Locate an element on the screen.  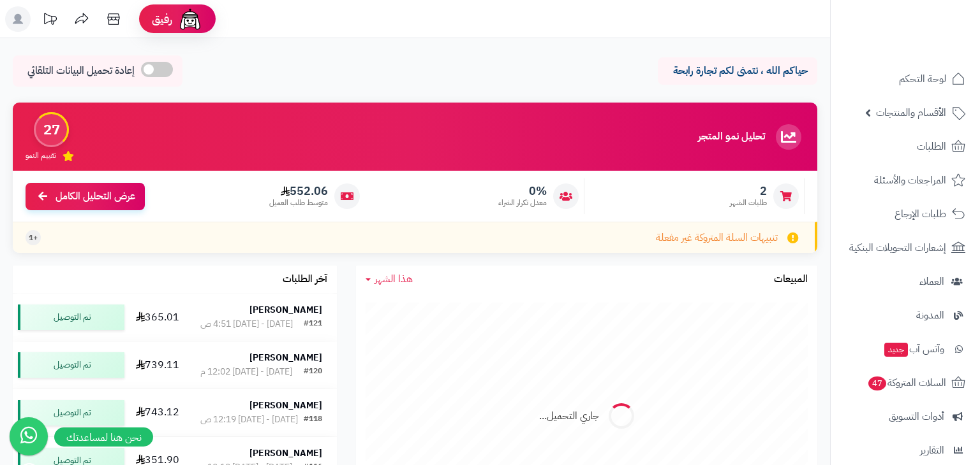
h3: المبيعات is located at coordinates (790, 280).